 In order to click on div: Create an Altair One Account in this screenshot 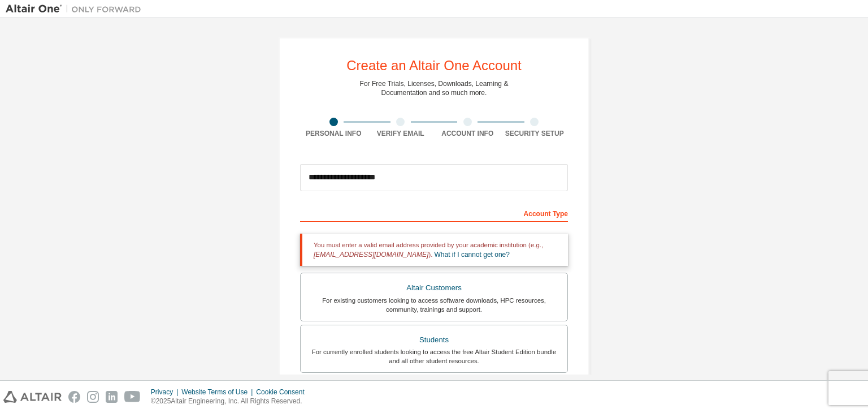, I will do `click(434, 66)`.